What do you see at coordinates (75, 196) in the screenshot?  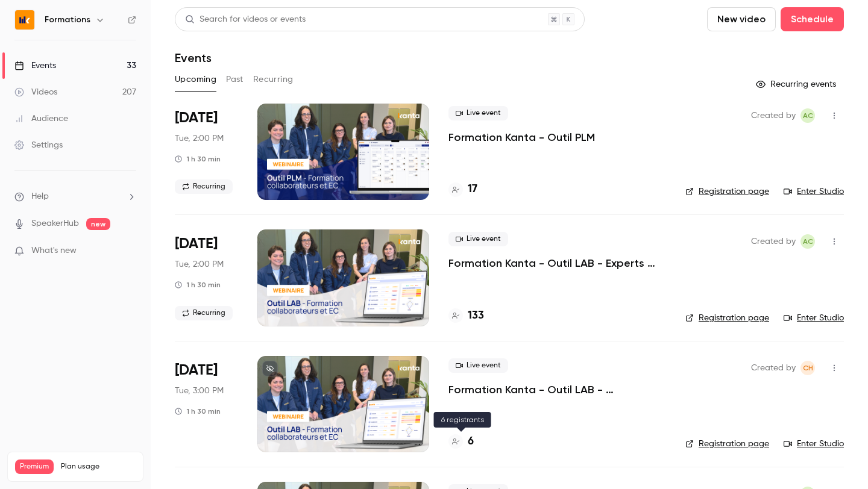 I see `li: help-dropdown-opener` at bounding box center [75, 196].